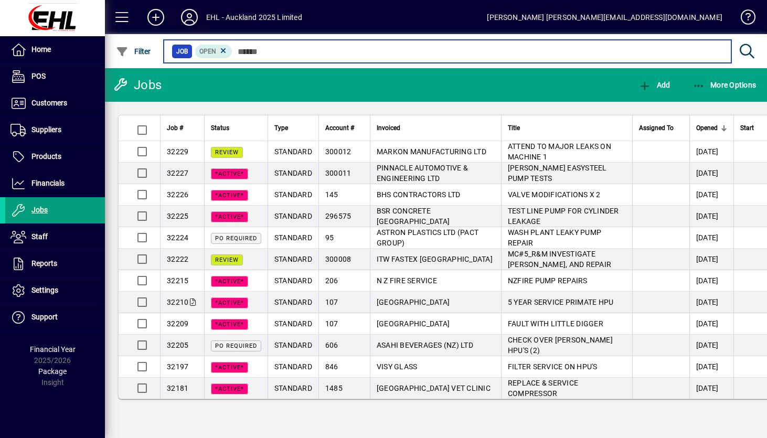  What do you see at coordinates (338, 259) in the screenshot?
I see `span: 300008` at bounding box center [338, 259].